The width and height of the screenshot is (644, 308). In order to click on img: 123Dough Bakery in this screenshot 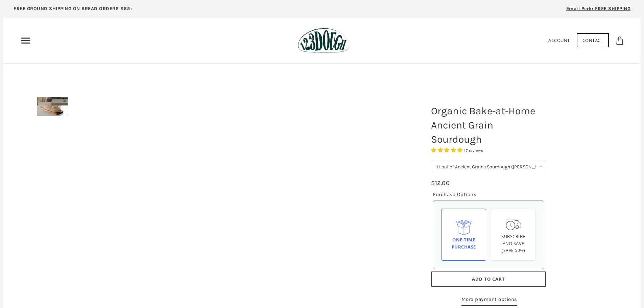, I will do `click(324, 40)`.